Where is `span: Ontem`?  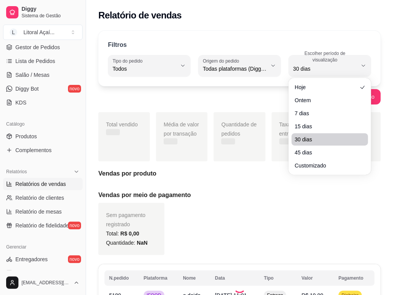
span: Ontem is located at coordinates (326, 100).